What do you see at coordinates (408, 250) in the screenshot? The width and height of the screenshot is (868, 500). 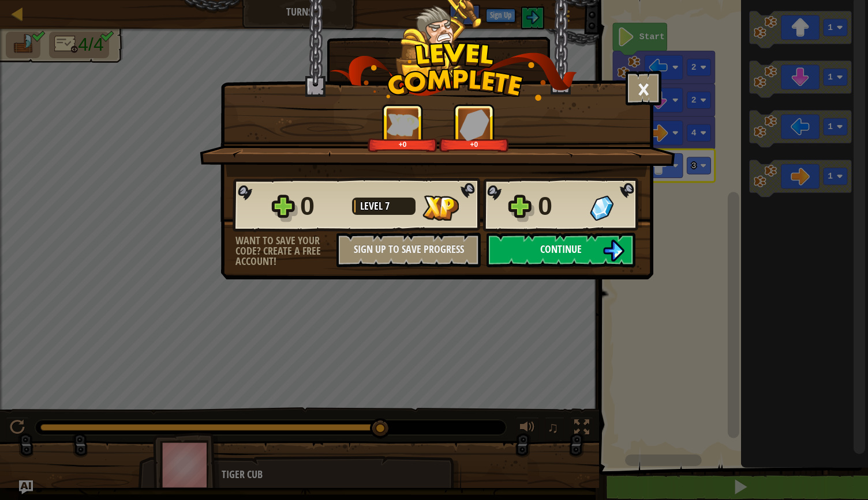 I see `button: Sign Up to Save Progress` at bounding box center [408, 250].